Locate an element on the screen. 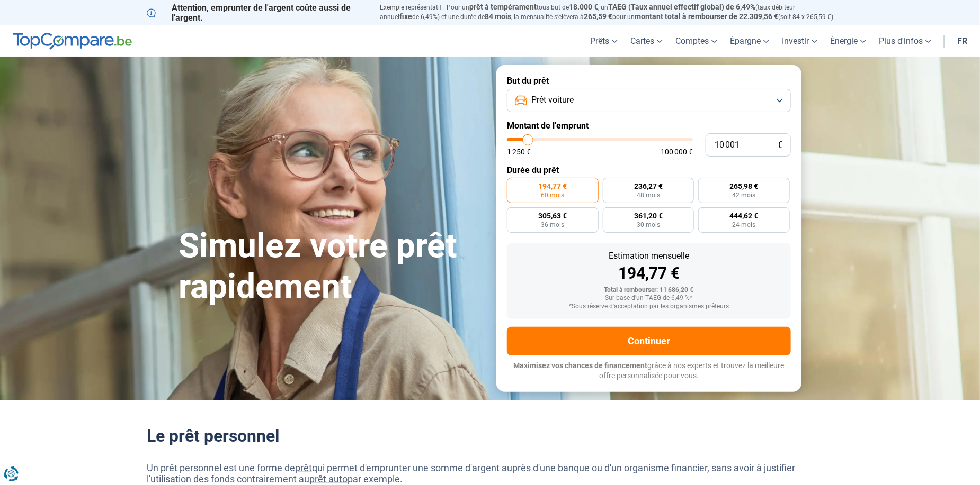 This screenshot has height=485, width=980. span: Prêt voiture is located at coordinates (553, 100).